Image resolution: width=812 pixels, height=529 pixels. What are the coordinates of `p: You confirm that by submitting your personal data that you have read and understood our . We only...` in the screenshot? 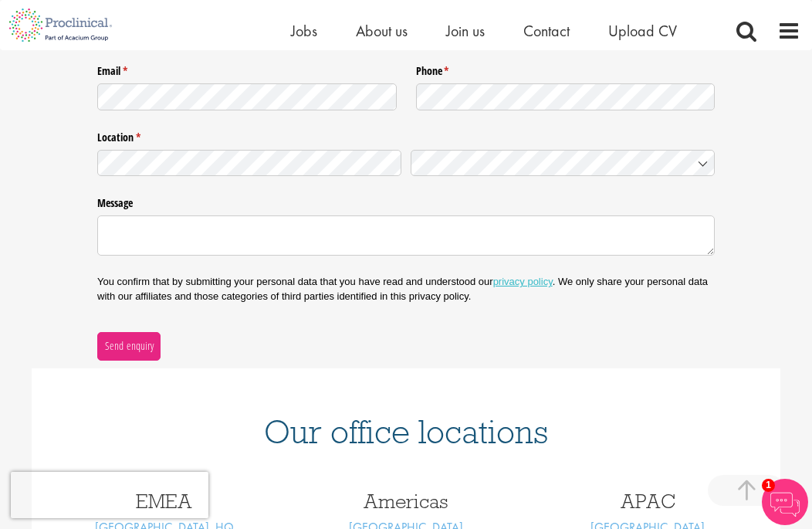 It's located at (406, 288).